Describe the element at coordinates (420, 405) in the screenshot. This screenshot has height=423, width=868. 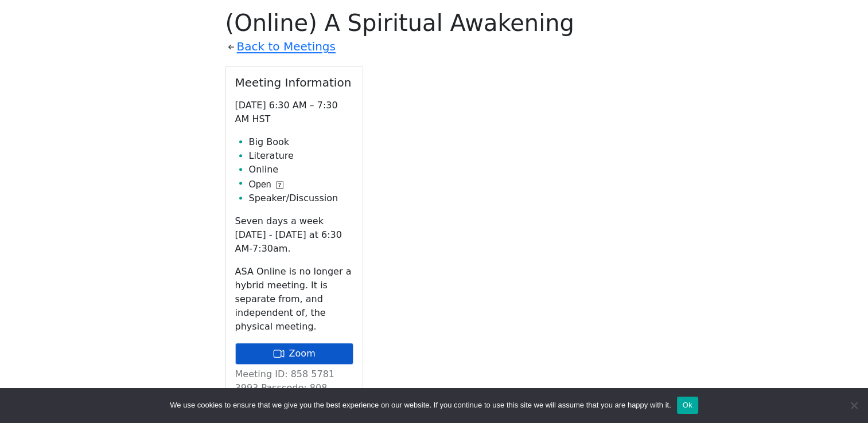
I see `span: We use cookies to ensure that we give you the best experience on our website. If you continue to ...` at that location.